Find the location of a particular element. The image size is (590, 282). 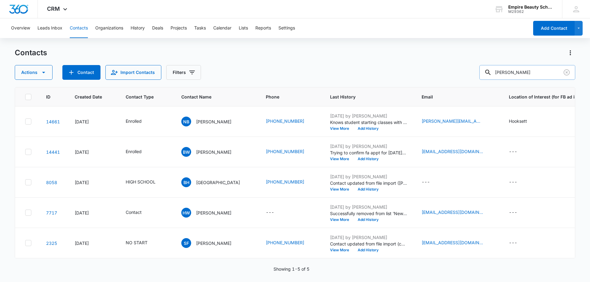

span: HW is located at coordinates (186, 213).